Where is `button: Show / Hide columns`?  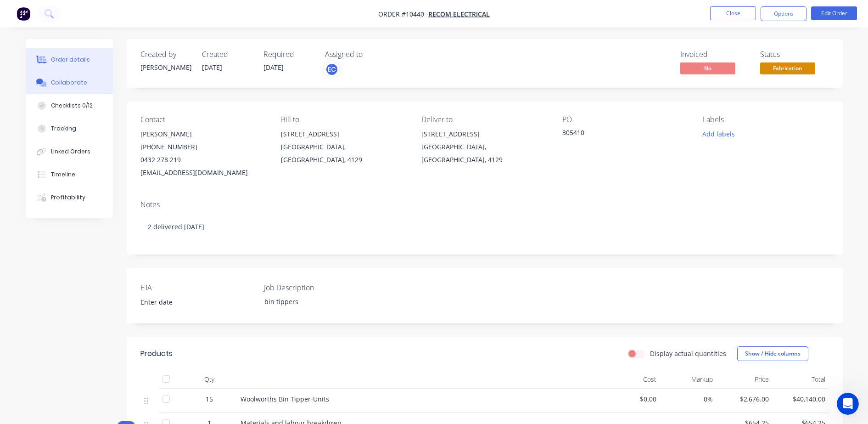 button: Show / Hide columns is located at coordinates (773, 354).